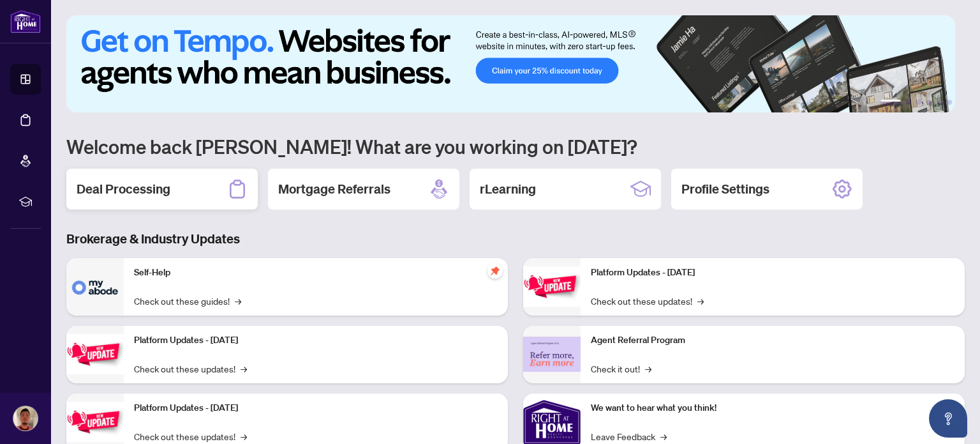 The height and width of the screenshot is (444, 980). What do you see at coordinates (929, 102) in the screenshot?
I see `button: 4` at bounding box center [929, 102].